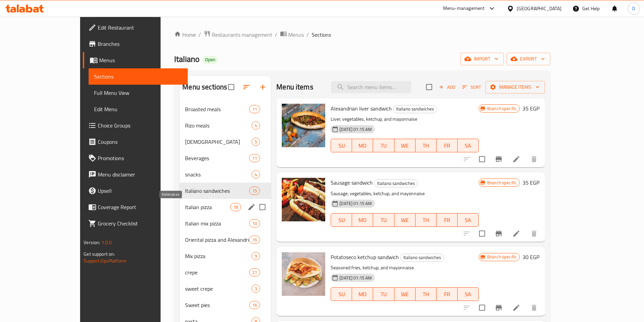 The width and height of the screenshot is (644, 322). What do you see at coordinates (482, 59) in the screenshot?
I see `button: import` at bounding box center [482, 59].